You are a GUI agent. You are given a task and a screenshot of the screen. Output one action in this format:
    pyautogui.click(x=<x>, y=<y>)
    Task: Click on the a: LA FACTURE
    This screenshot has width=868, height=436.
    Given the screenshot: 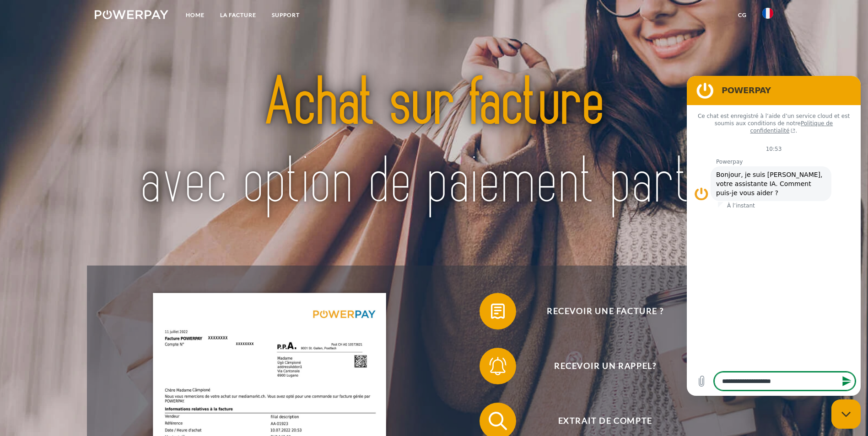 What is the action you would take?
    pyautogui.click(x=238, y=16)
    